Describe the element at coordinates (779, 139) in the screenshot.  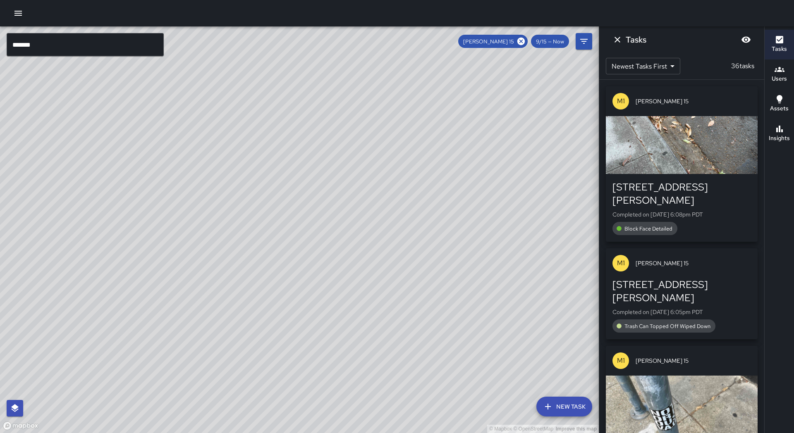
I see `h6: Insights` at that location.